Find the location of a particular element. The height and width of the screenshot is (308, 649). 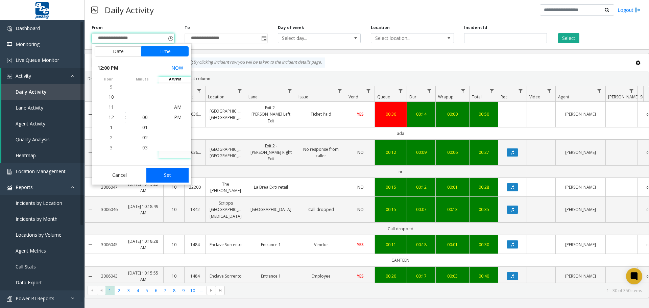

span: Data Export is located at coordinates (29, 282).